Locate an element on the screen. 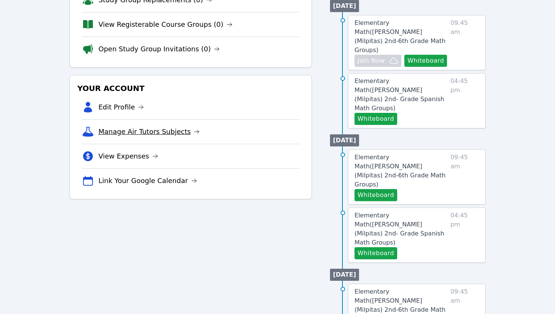 Image resolution: width=555 pixels, height=314 pixels. a: Manage Air Tutors Subjects is located at coordinates (149, 132).